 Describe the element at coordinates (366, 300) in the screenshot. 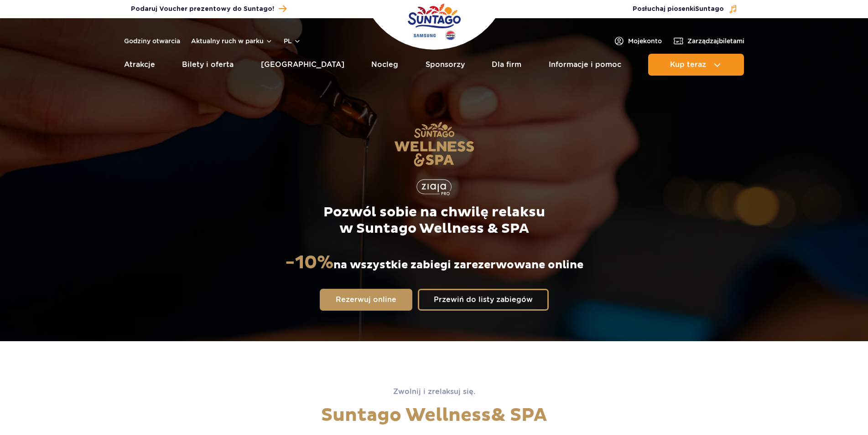

I see `span: Rezerwuj online` at that location.